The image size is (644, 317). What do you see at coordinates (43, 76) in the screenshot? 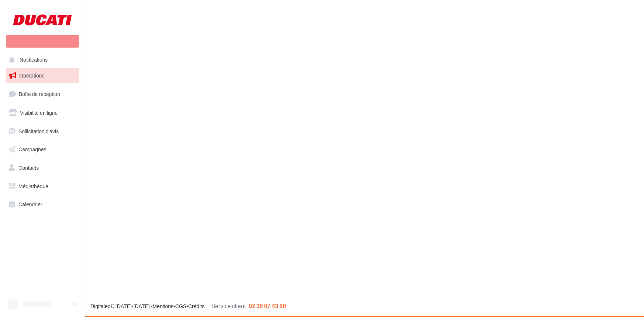
I see `a: Opérations` at bounding box center [43, 76].